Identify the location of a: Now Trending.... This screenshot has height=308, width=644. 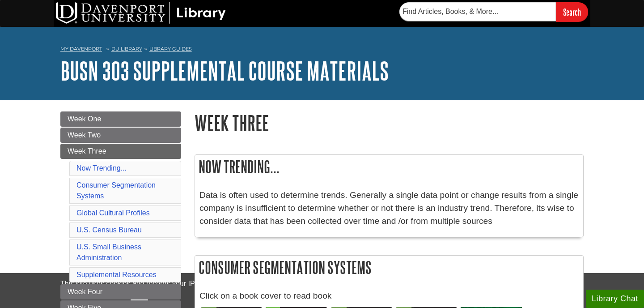
(101, 168).